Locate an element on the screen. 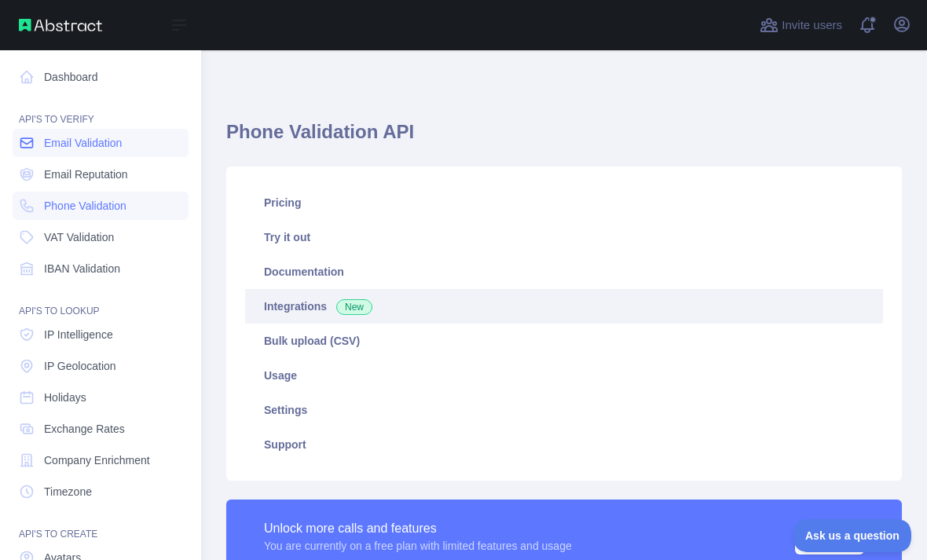 This screenshot has height=560, width=927. span: Timezone is located at coordinates (67, 492).